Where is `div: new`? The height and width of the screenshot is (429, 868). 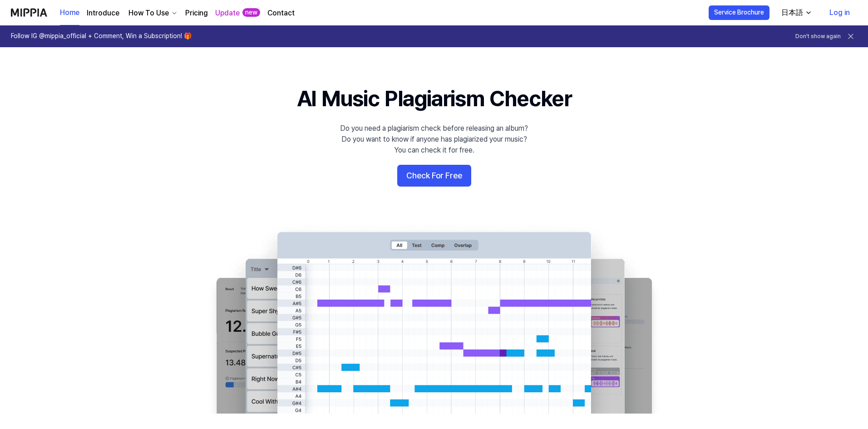
div: new is located at coordinates (251, 13).